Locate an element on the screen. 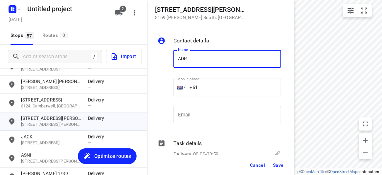 The image size is (382, 175). button: More is located at coordinates (135, 13).